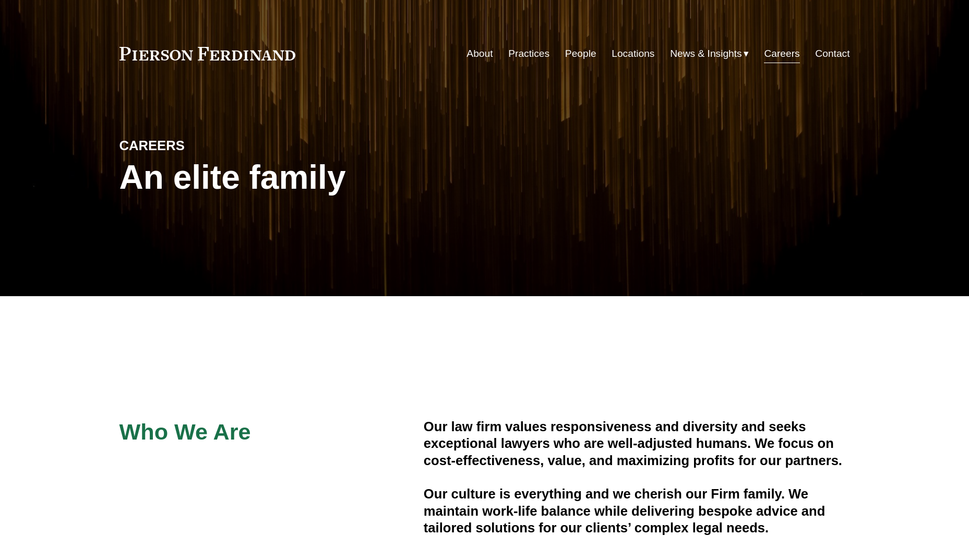 Image resolution: width=969 pixels, height=560 pixels. What do you see at coordinates (302, 177) in the screenshot?
I see `h1: An elite family` at bounding box center [302, 177].